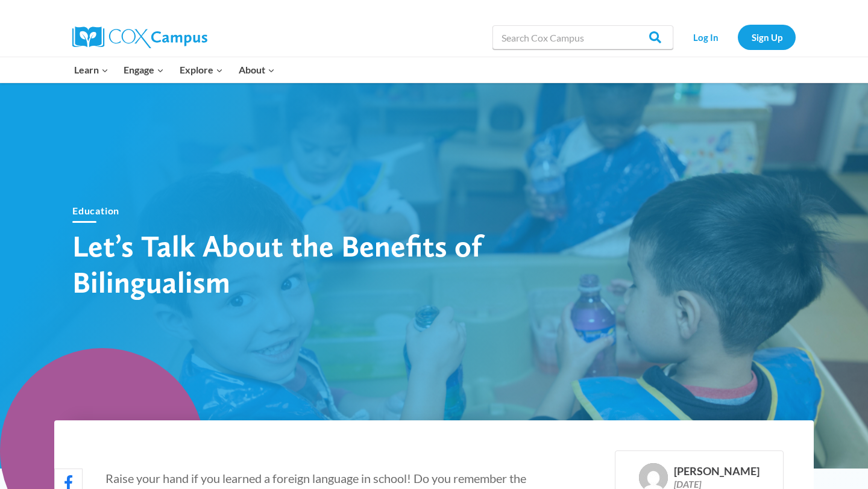  I want to click on img: Cox Campus, so click(140, 38).